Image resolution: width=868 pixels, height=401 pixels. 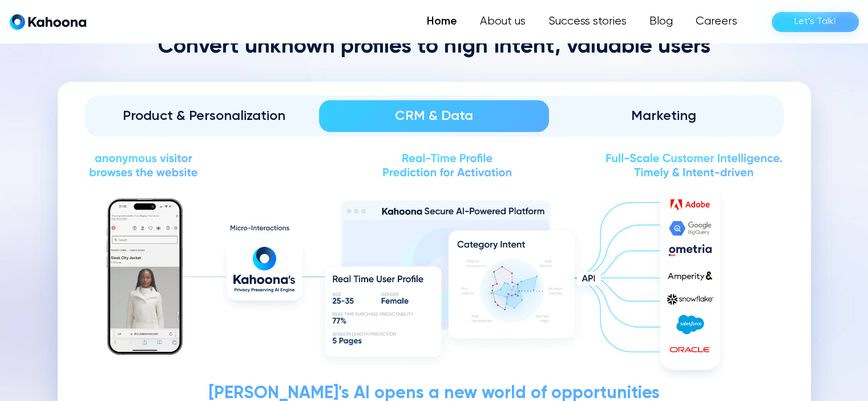 What do you see at coordinates (205, 116) in the screenshot?
I see `div: Product & Personalization` at bounding box center [205, 116].